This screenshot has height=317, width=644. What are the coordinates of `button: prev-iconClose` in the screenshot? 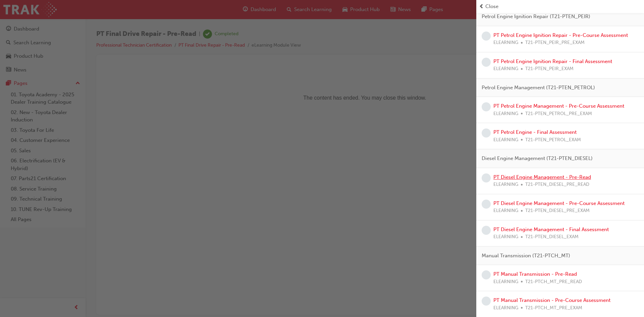 It's located at (560, 6).